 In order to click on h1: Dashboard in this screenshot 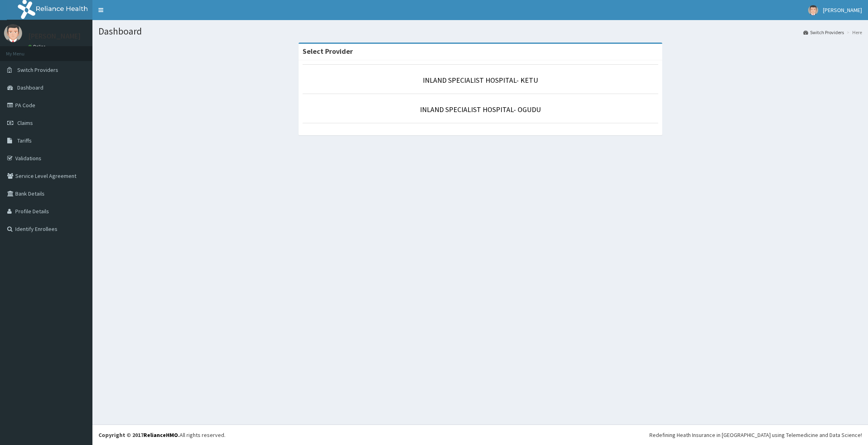, I will do `click(480, 31)`.